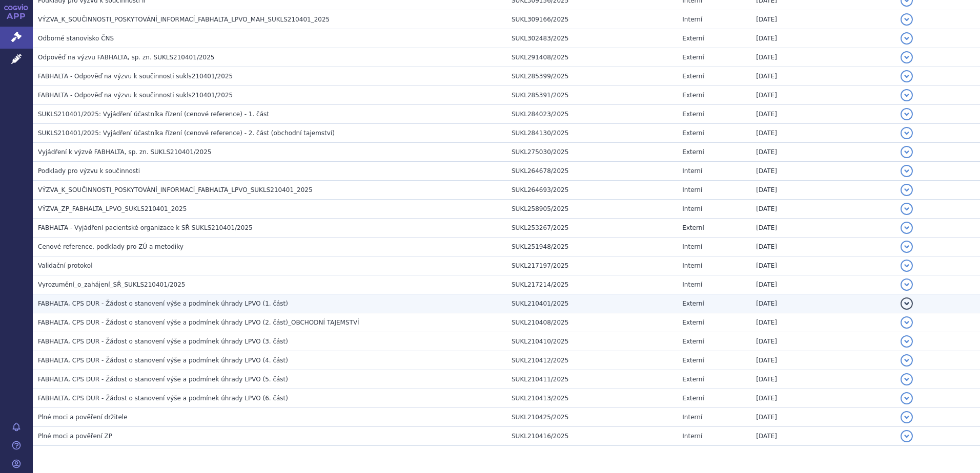 The height and width of the screenshot is (473, 980). I want to click on span: VÝZVA_K_SOUČINNOSTI_POSKYTOVÁNÍ_INFORMACÍ_FABHALTA_LPVO_MAH_SUKLS210401_2025, so click(184, 19).